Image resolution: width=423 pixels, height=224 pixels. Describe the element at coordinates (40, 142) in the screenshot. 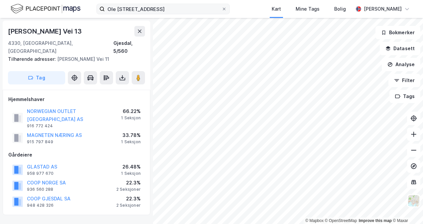

I see `div: 915 797 849` at that location.